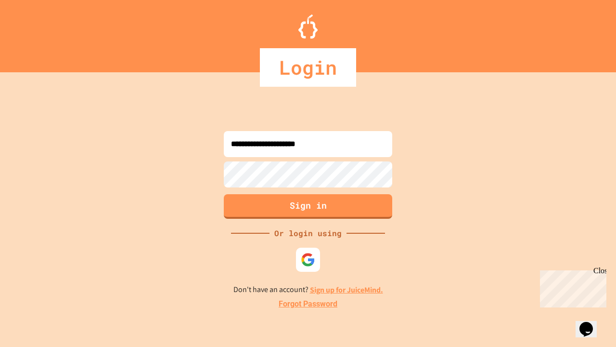 This screenshot has height=347, width=616. I want to click on img: google-icon.svg, so click(308, 259).